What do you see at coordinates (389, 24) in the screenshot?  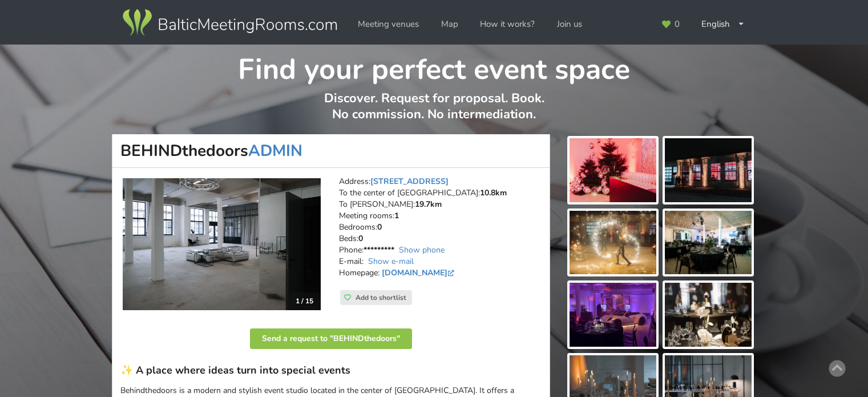 I see `a: Meeting venues` at bounding box center [389, 24].